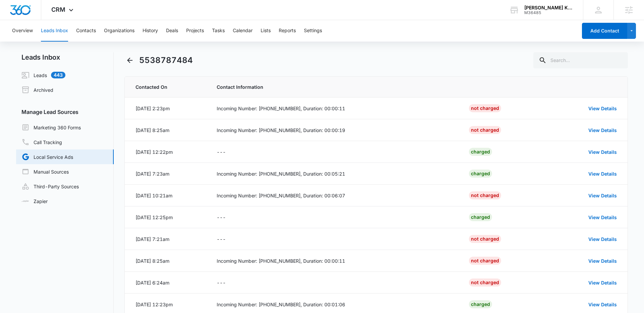 The height and width of the screenshot is (313, 644). Describe the element at coordinates (65, 112) in the screenshot. I see `h3: Manage Lead Sources` at that location.